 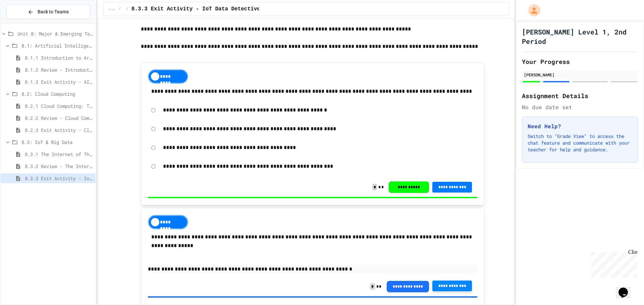 What do you see at coordinates (25, 22) in the screenshot?
I see `div: Chat with us now!Close` at bounding box center [25, 22].